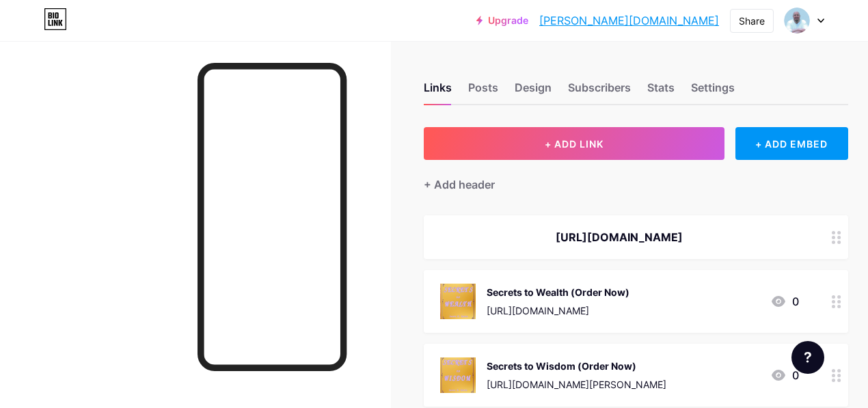 This screenshot has width=868, height=408. What do you see at coordinates (459, 185) in the screenshot?
I see `div: + Add header` at bounding box center [459, 185].